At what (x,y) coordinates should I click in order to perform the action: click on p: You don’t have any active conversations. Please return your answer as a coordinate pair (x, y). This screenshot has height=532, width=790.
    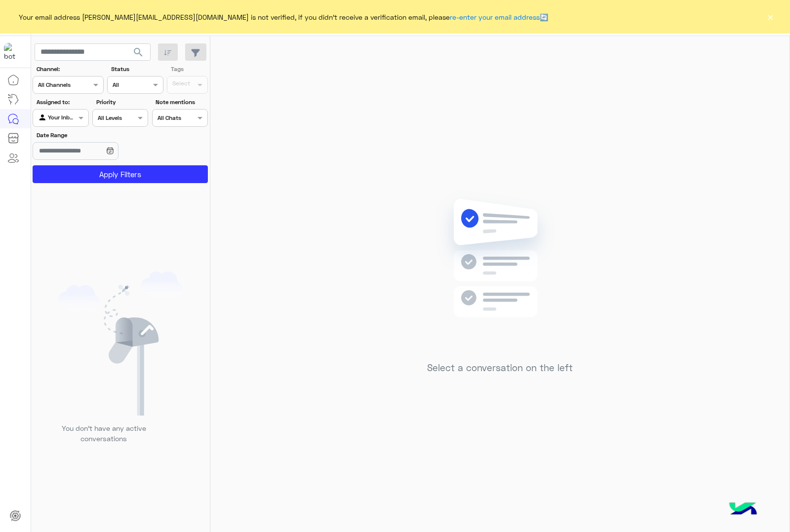
    Looking at the image, I should click on (104, 434).